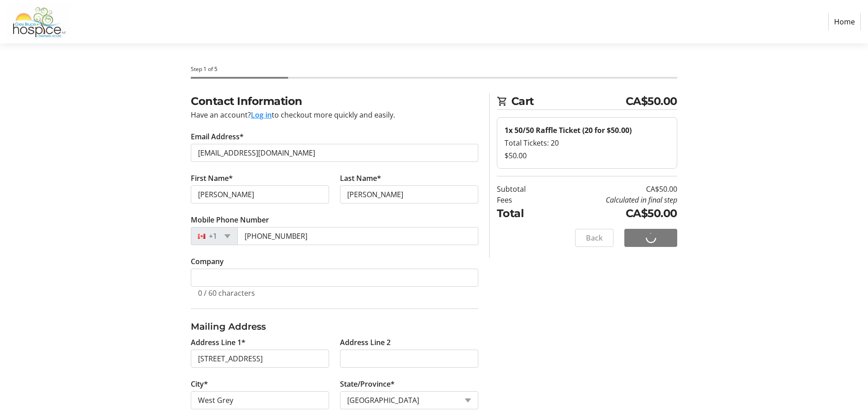 The width and height of the screenshot is (868, 412). What do you see at coordinates (844, 21) in the screenshot?
I see `a: Home` at bounding box center [844, 21].